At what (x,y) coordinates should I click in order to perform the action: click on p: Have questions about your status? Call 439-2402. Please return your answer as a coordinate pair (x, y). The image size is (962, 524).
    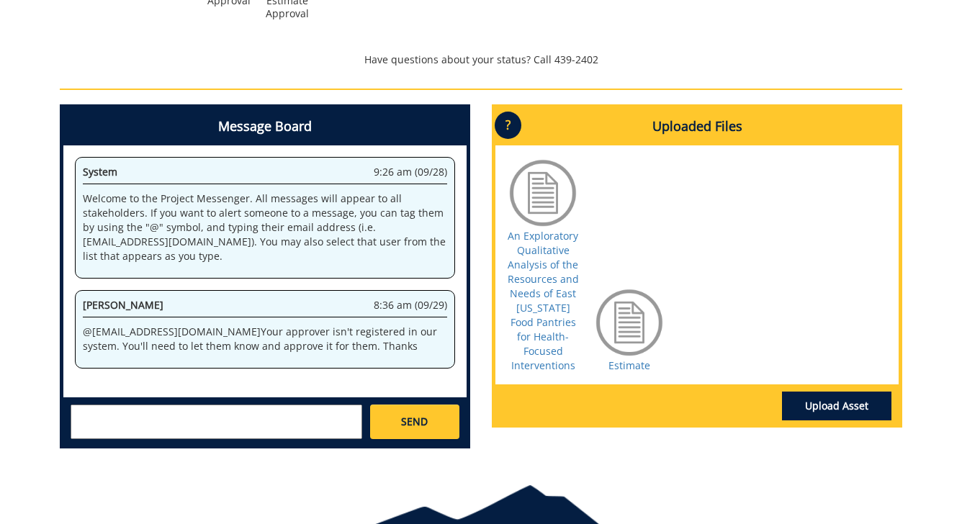
    Looking at the image, I should click on (481, 60).